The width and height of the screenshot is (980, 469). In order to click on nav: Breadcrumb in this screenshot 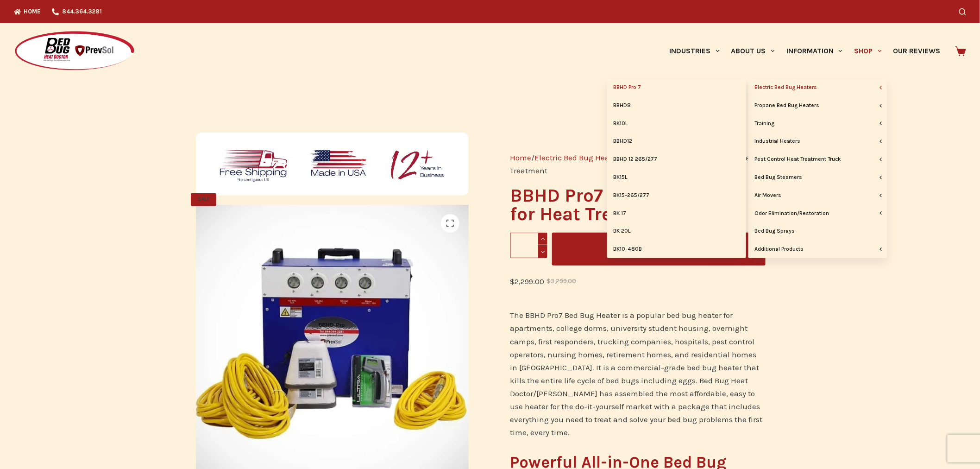, I will do `click(638, 164)`.